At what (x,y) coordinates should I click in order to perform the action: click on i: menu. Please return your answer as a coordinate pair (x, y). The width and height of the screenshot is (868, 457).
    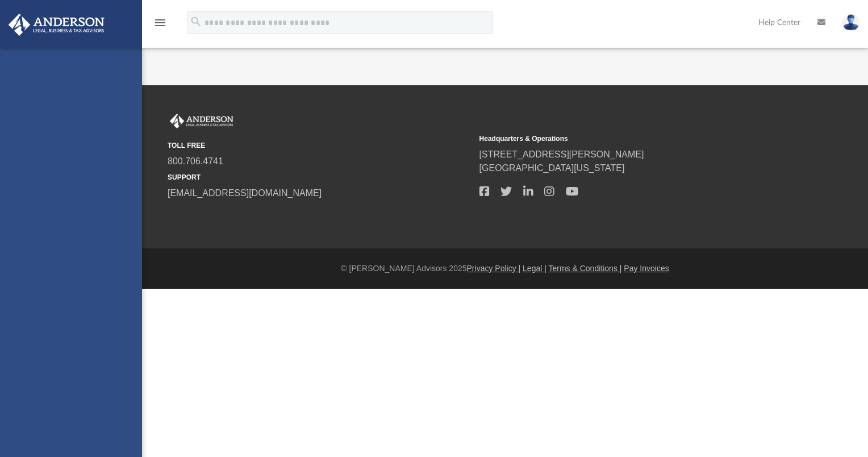
    Looking at the image, I should click on (161, 23).